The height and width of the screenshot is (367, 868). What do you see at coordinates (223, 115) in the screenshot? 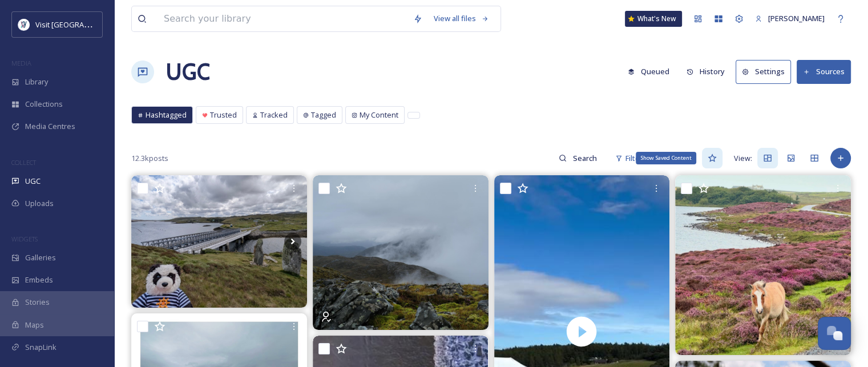
I see `span: Trusted` at bounding box center [223, 115].